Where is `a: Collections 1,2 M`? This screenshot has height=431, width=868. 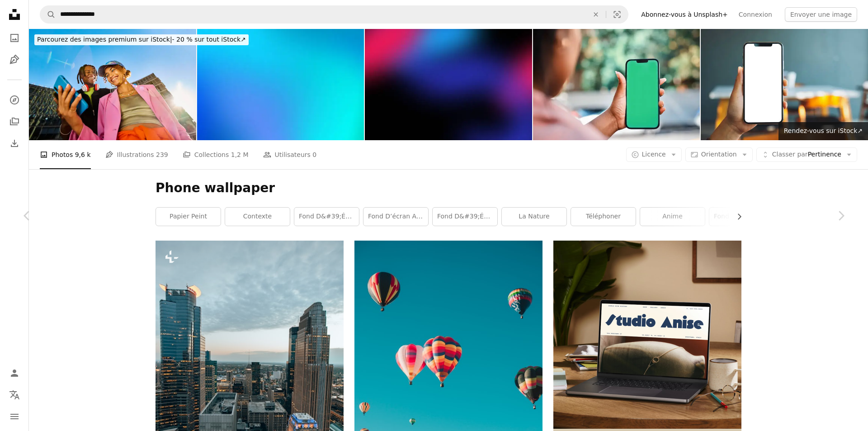
a: Collections 1,2 M is located at coordinates (215, 154).